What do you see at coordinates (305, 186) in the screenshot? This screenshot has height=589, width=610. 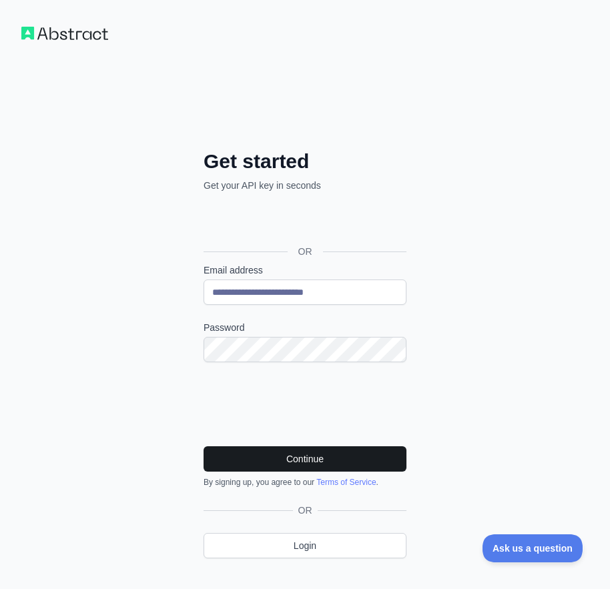 I see `p: Get your API key in seconds` at bounding box center [305, 186].